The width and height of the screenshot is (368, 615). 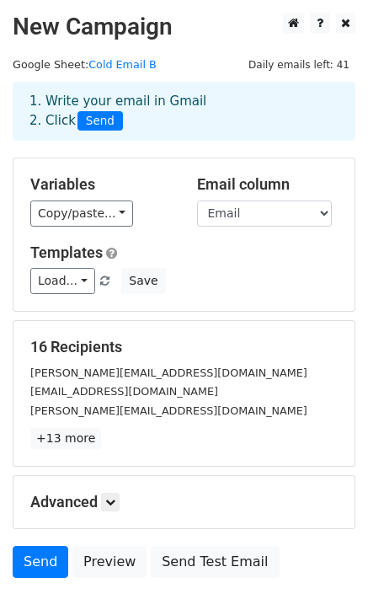 What do you see at coordinates (184, 502) in the screenshot?
I see `h5: Advanced` at bounding box center [184, 502].